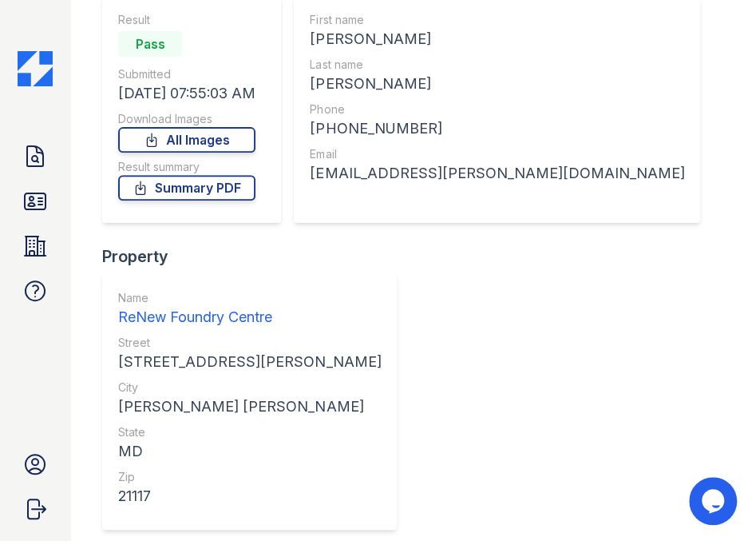  Describe the element at coordinates (496, 65) in the screenshot. I see `div: Last name` at that location.